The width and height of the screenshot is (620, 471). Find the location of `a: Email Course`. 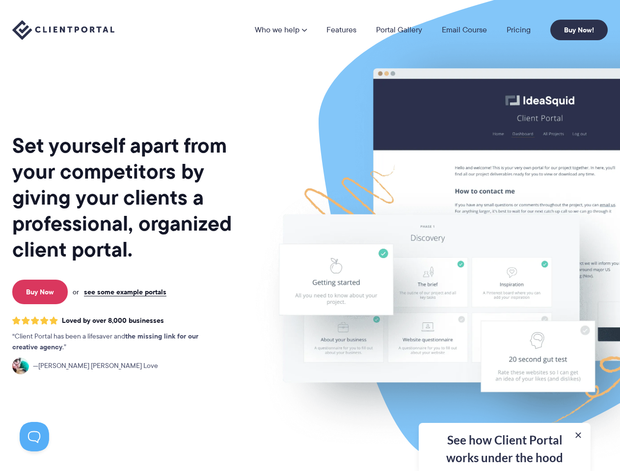

a: Email Course is located at coordinates (464, 30).